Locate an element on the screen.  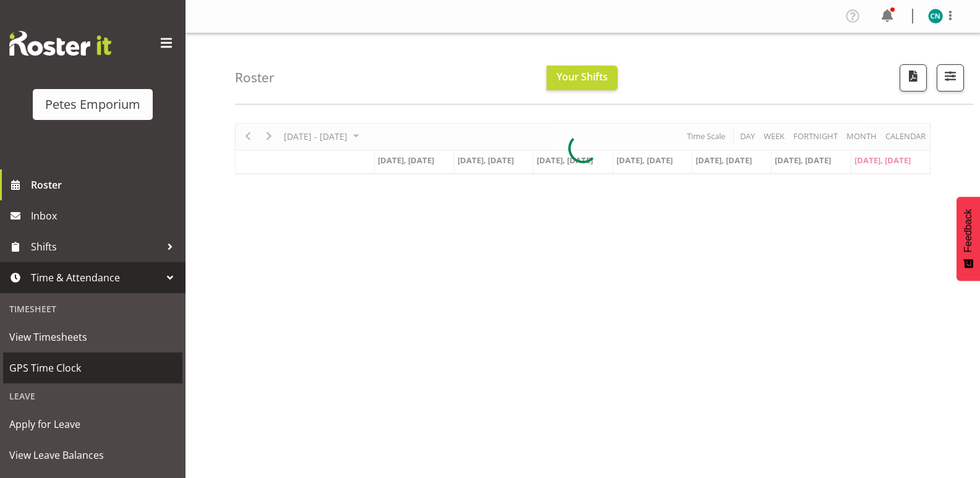
h4: Roster is located at coordinates (255, 78).